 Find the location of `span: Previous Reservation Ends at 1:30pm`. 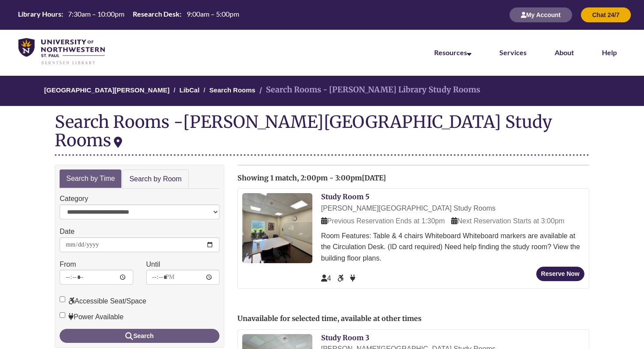

span: Previous Reservation Ends at 1:30pm is located at coordinates (383, 220).